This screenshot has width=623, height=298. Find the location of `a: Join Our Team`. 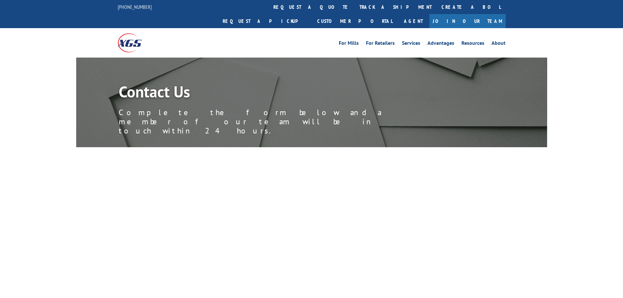

a: Join Our Team is located at coordinates (468, 21).